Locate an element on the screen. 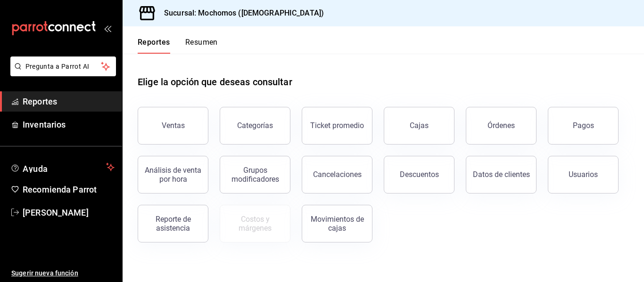 This screenshot has height=282, width=644. div: Órdenes is located at coordinates (501, 125).